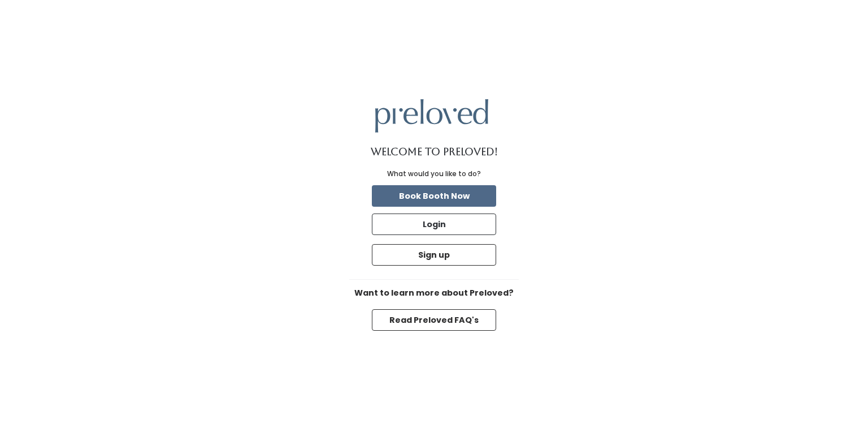 The image size is (868, 448). I want to click on button: Read Preloved FAQ's, so click(434, 319).